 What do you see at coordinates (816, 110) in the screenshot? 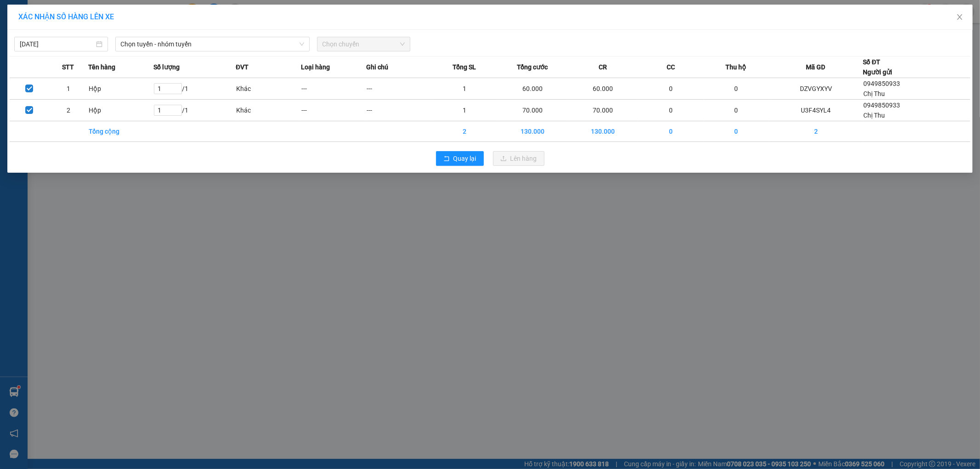
I see `td: U3F4SYL4` at bounding box center [816, 110].